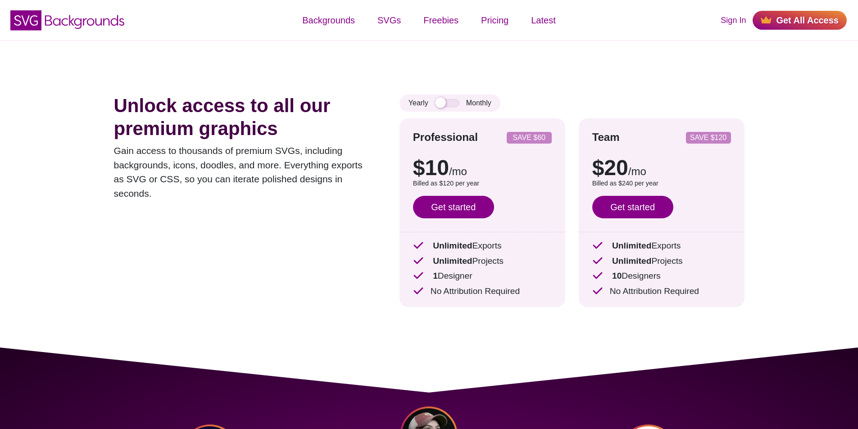  I want to click on strong: 1, so click(435, 276).